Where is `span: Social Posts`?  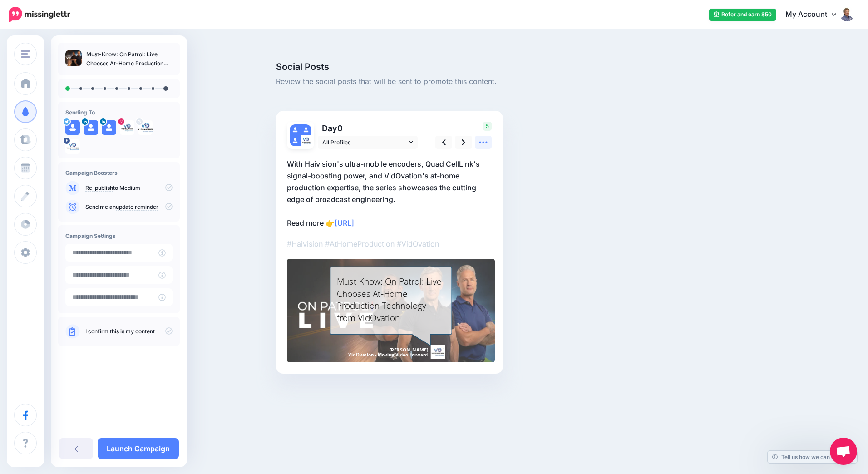 span: Social Posts is located at coordinates (486, 67).